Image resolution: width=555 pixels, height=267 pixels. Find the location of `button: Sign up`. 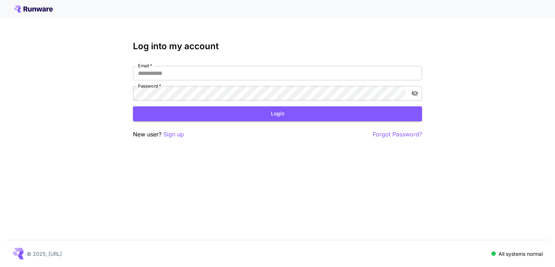

button: Sign up is located at coordinates (173, 134).